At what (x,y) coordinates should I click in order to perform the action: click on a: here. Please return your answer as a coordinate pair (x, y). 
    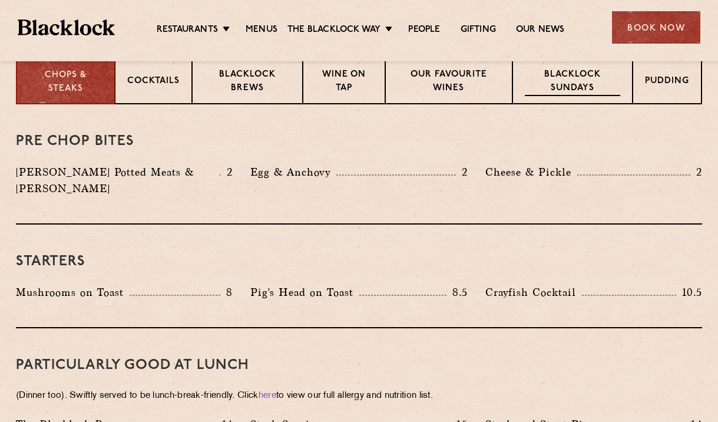
    Looking at the image, I should click on (267, 395).